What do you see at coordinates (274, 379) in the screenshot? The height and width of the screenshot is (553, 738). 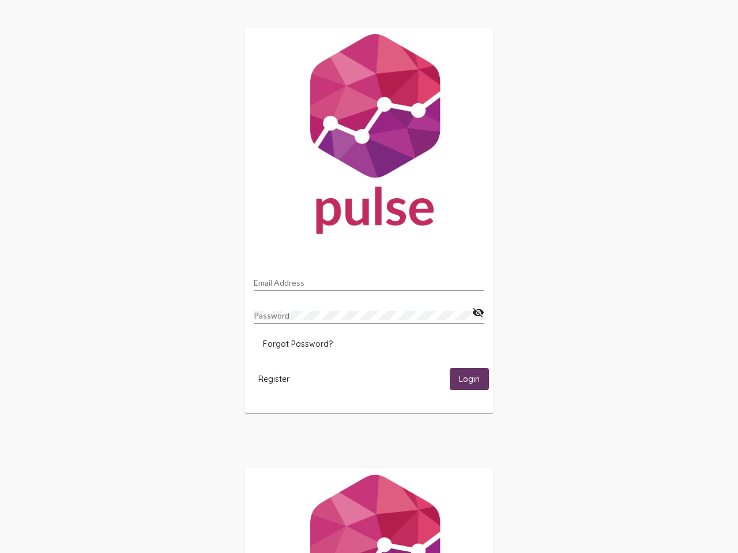 I see `button: Register` at bounding box center [274, 379].